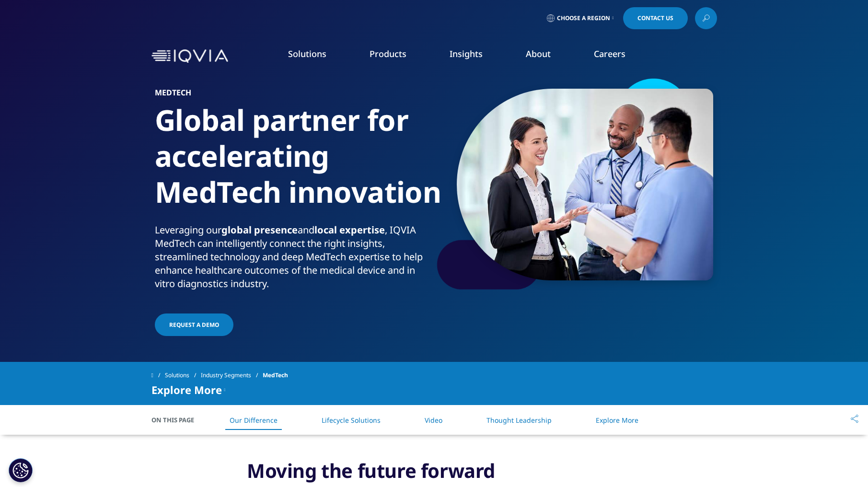  What do you see at coordinates (21, 470) in the screenshot?
I see `button: Cookies Settings` at bounding box center [21, 470].